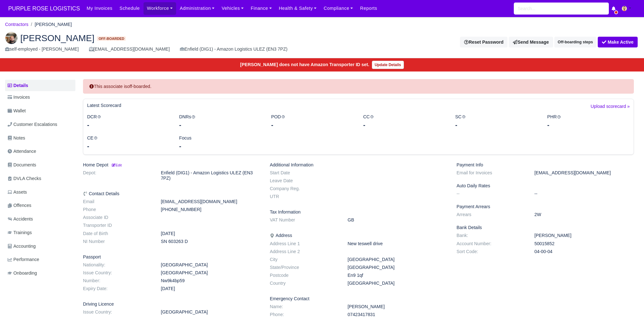  Describe the element at coordinates (233, 8) in the screenshot. I see `a: Vehicles` at that location.